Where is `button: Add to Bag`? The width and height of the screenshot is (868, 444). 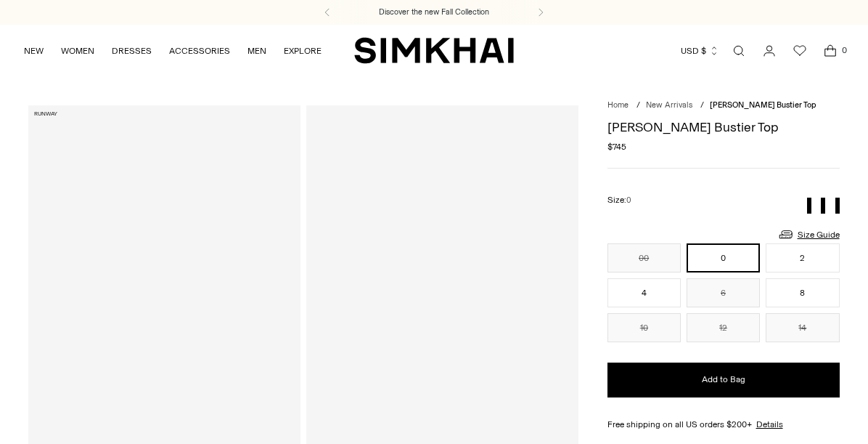
button: Add to Bag is located at coordinates (723, 380).